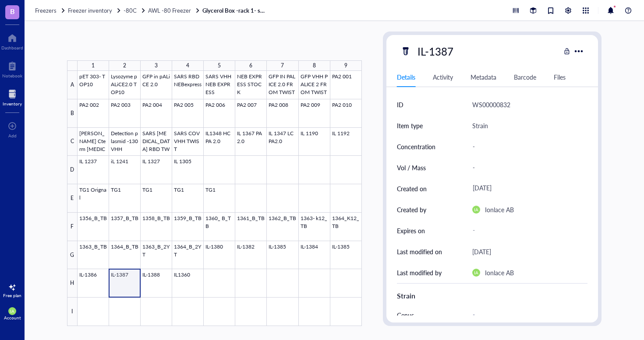 Image resolution: width=644 pixels, height=340 pixels. I want to click on div: Free plan, so click(13, 295).